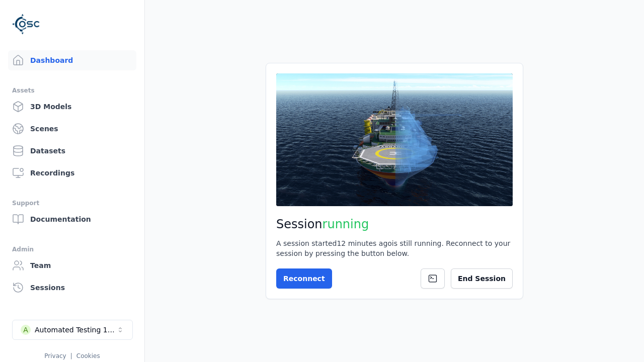 The height and width of the screenshot is (362, 644). Describe the element at coordinates (88, 356) in the screenshot. I see `a: Cookies` at that location.